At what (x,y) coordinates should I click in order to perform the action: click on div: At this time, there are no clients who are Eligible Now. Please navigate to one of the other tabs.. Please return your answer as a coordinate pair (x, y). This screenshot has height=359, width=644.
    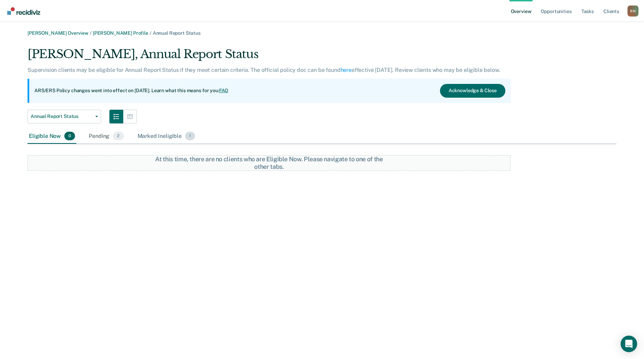
    Looking at the image, I should click on (269, 163).